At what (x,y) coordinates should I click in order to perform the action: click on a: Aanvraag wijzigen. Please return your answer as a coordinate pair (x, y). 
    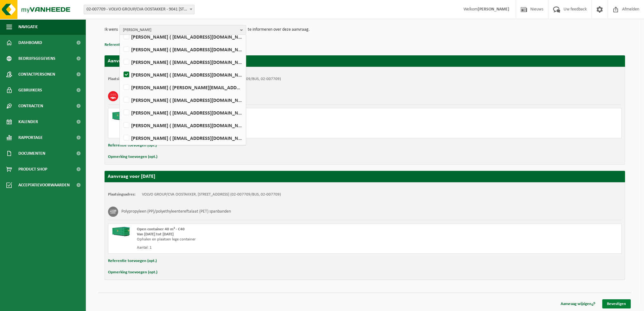
    Looking at the image, I should click on (578, 304).